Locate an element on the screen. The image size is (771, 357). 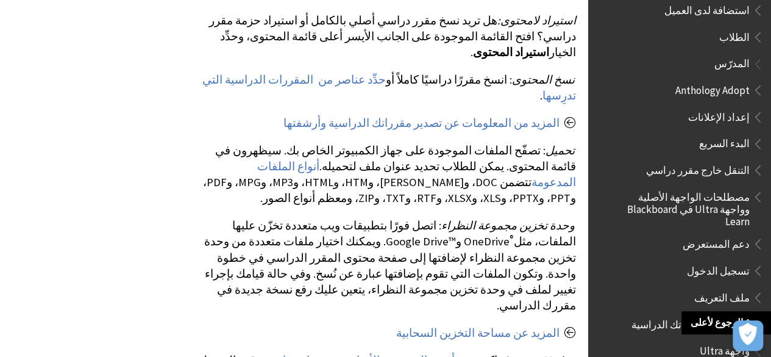
a: أنواع الملفات المدعومة is located at coordinates (416, 174).